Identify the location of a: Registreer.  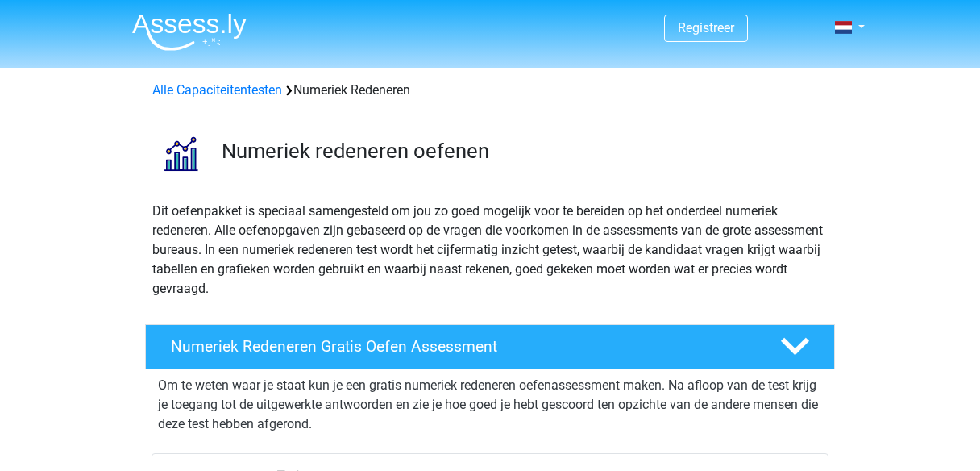
(706, 28).